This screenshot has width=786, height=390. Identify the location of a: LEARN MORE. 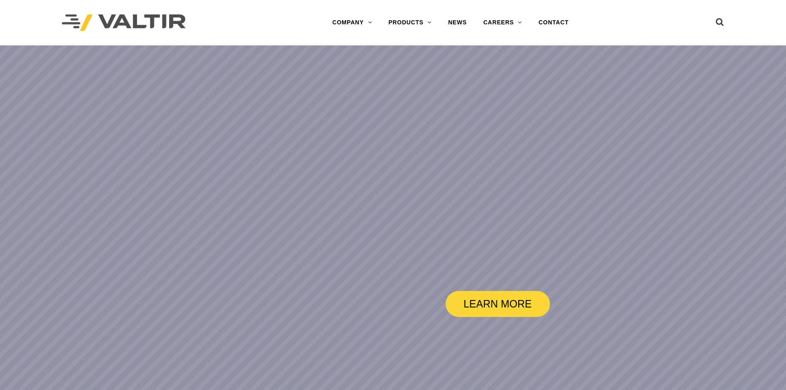
(498, 304).